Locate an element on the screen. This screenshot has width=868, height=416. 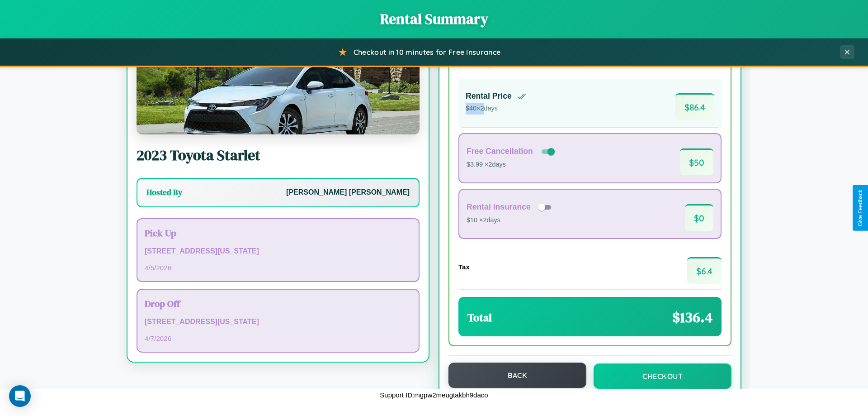
button: Back is located at coordinates (517, 375).